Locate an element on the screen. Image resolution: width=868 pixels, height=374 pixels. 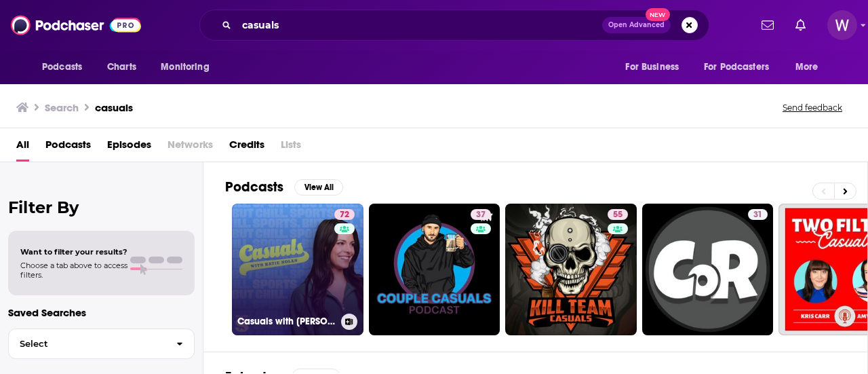
button: Send feedback is located at coordinates (812, 108).